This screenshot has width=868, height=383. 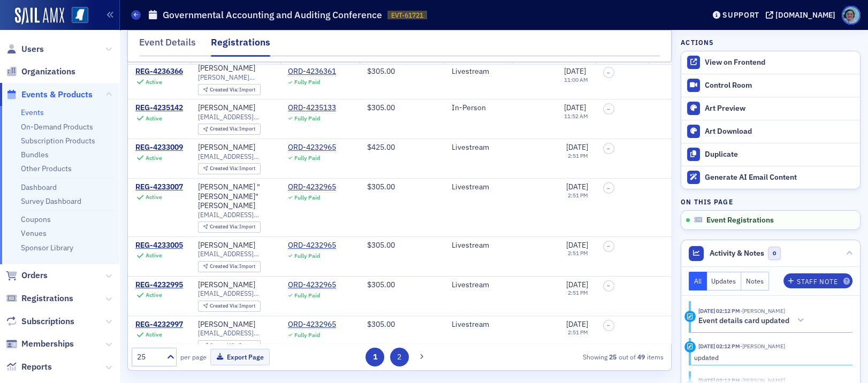 I want to click on a: ORD-4235133, so click(x=312, y=108).